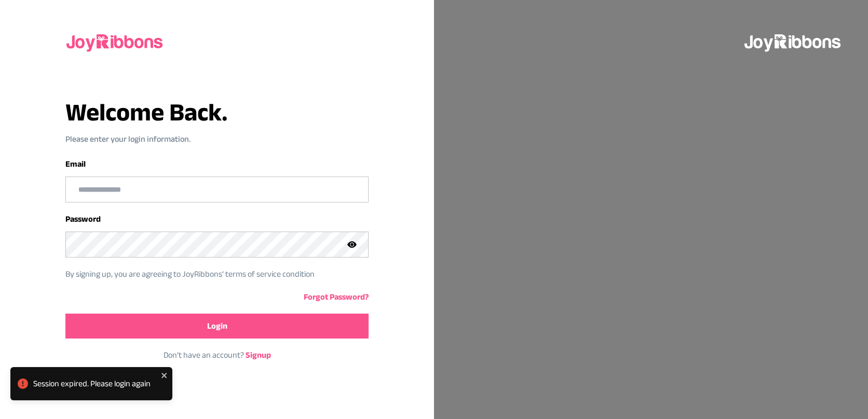 The height and width of the screenshot is (419, 868). Describe the element at coordinates (83, 219) in the screenshot. I see `label: Password` at that location.